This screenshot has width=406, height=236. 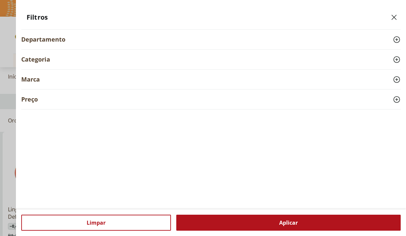 I want to click on span: Preço, so click(x=30, y=99).